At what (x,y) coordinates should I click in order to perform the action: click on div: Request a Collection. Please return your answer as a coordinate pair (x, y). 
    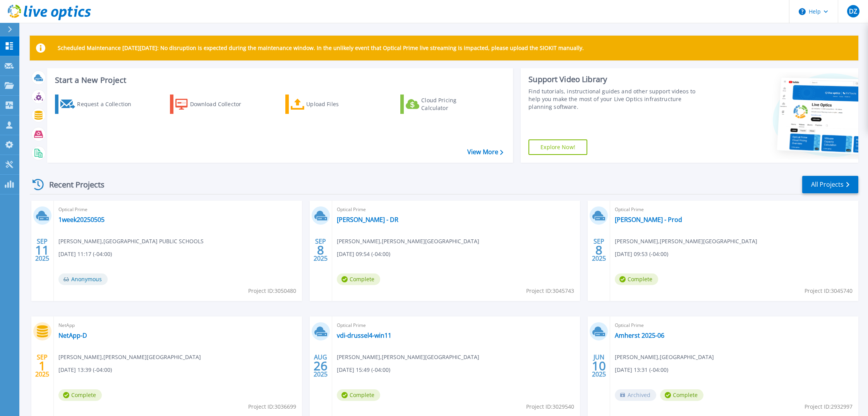
    Looking at the image, I should click on (108, 104).